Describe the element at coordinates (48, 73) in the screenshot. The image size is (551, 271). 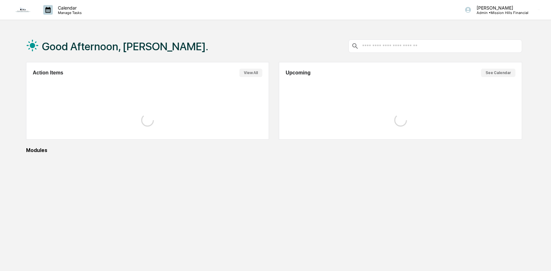
I see `h2: Action Items` at that location.